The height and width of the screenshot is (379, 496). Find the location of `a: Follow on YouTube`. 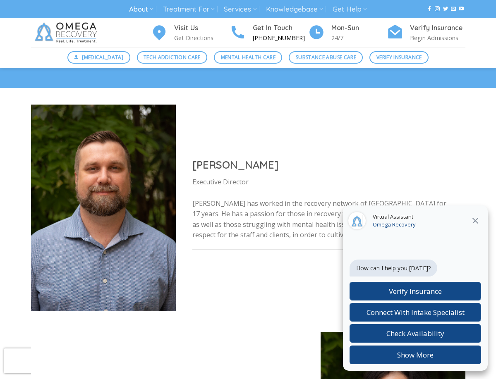

a: Follow on YouTube is located at coordinates (461, 9).